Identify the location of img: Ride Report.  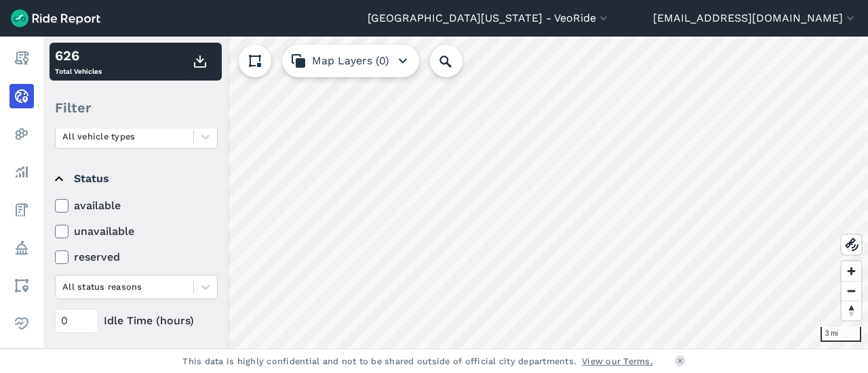
(55, 19).